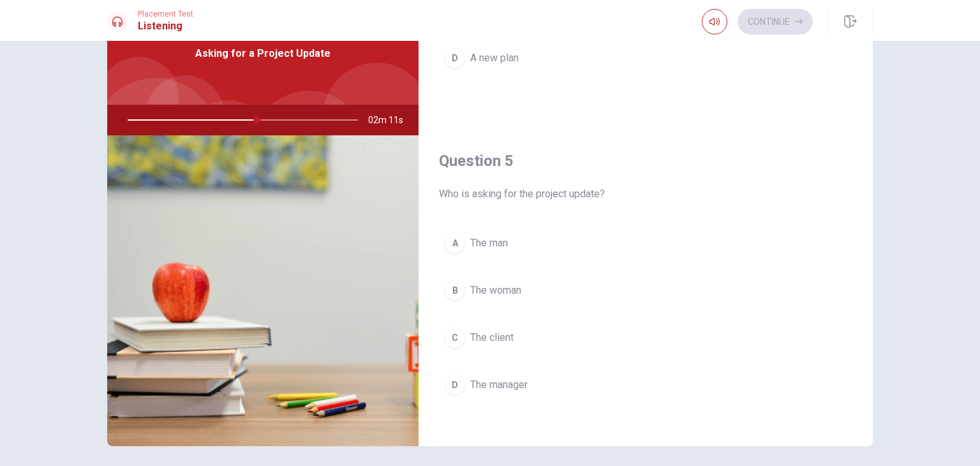 This screenshot has width=980, height=466. Describe the element at coordinates (495, 290) in the screenshot. I see `span: The woman` at that location.